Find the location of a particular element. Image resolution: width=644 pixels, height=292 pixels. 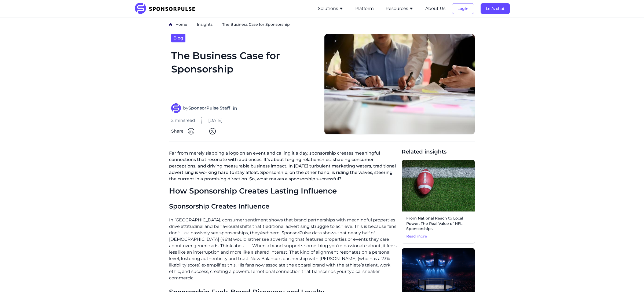

a: Login is located at coordinates (463, 9).